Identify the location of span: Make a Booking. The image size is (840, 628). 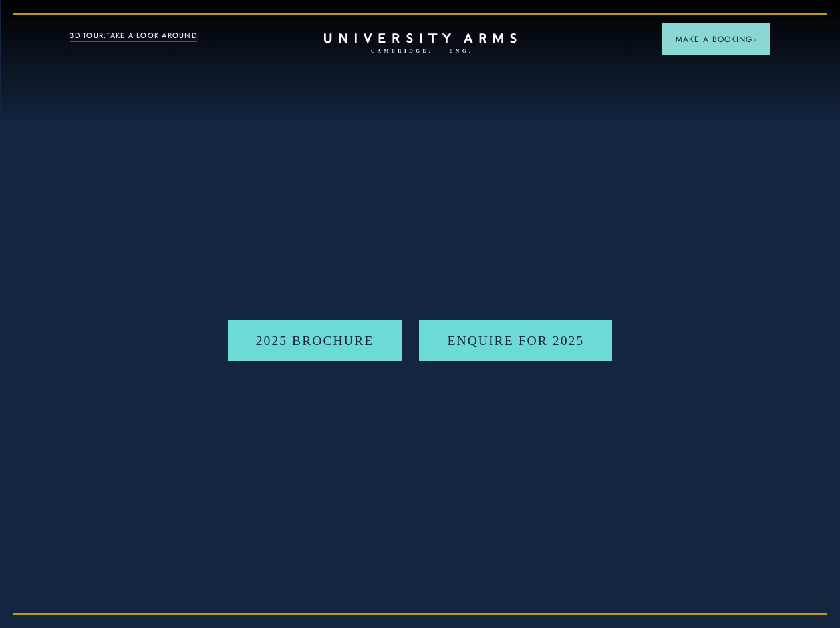
(716, 39).